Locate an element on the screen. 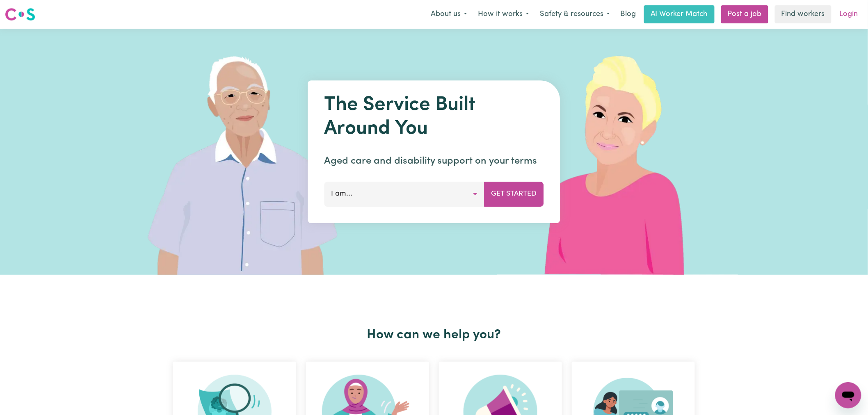 This screenshot has height=415, width=868. button: About us is located at coordinates (449, 14).